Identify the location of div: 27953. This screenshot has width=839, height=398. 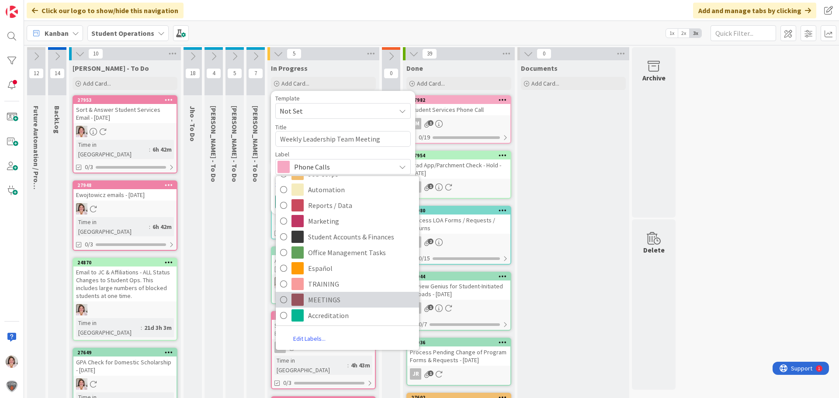
(127, 100).